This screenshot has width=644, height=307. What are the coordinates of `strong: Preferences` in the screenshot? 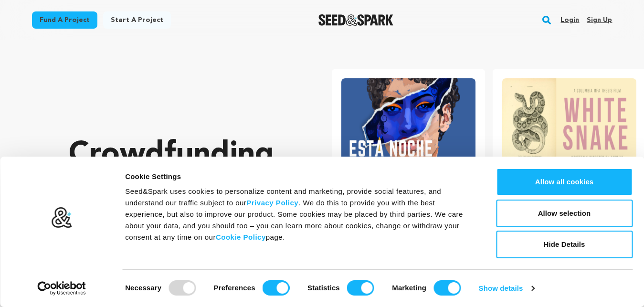 It's located at (234, 287).